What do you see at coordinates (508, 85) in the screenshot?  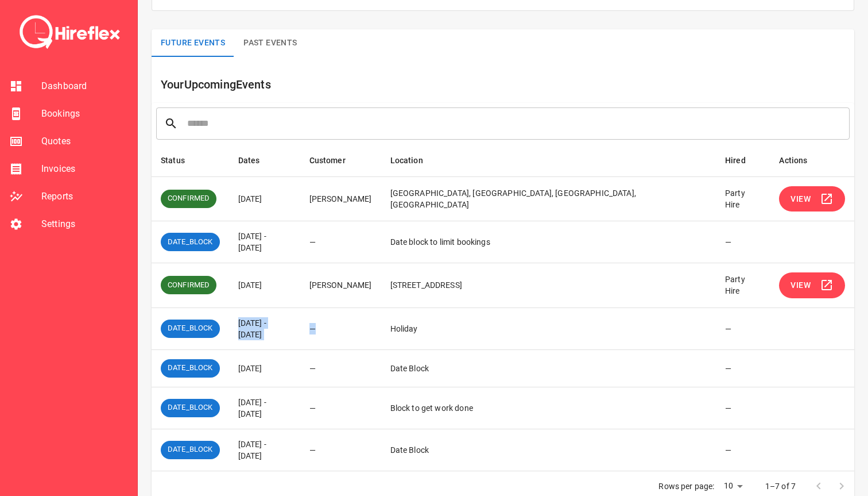 I see `h6: Your Upcoming Events` at bounding box center [508, 85].